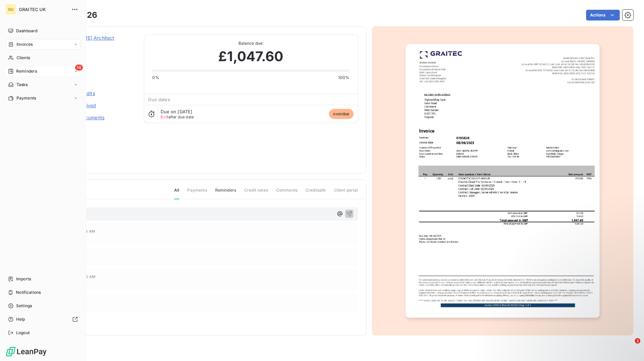  Describe the element at coordinates (23, 58) in the screenshot. I see `span: Clients` at that location.